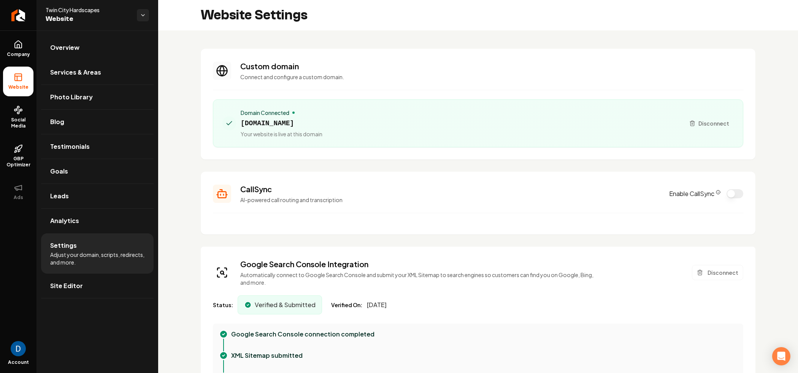 The image size is (798, 373). I want to click on span: GBP Optimizer, so click(18, 162).